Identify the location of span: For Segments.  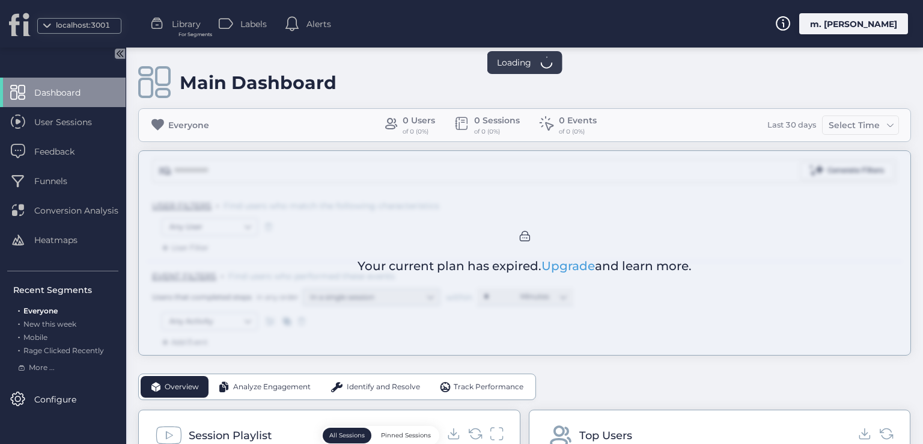
(195, 34).